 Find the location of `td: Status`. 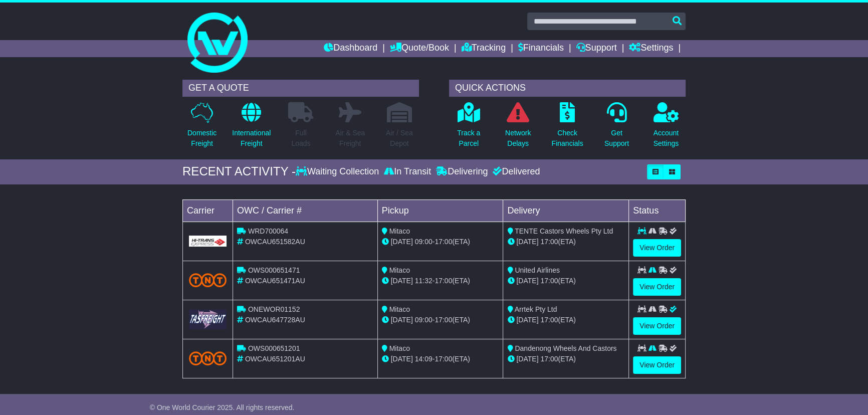

td: Status is located at coordinates (657, 210).